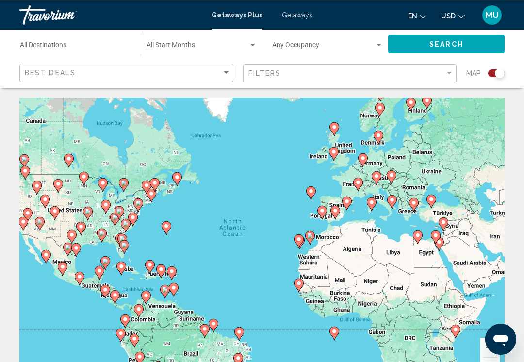  I want to click on button: User Menu, so click(492, 15).